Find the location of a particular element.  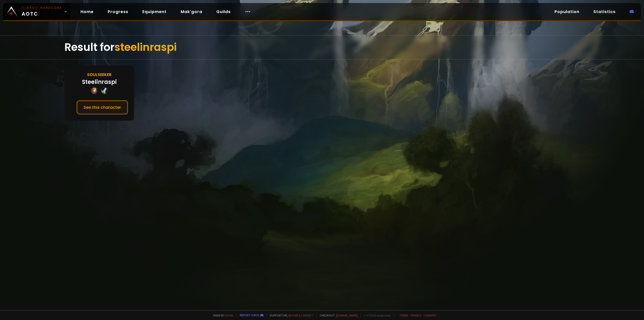

a: Buy me a coffee is located at coordinates (301, 315).